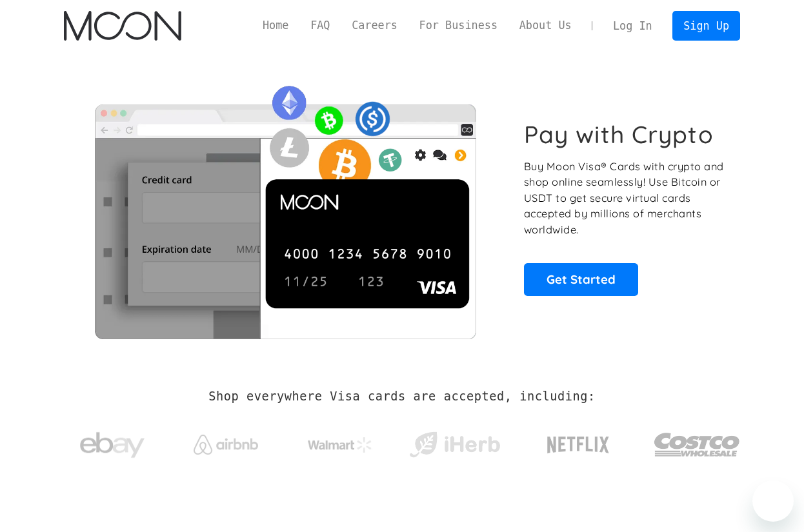 This screenshot has width=804, height=532. What do you see at coordinates (632, 26) in the screenshot?
I see `a: Log In` at bounding box center [632, 26].